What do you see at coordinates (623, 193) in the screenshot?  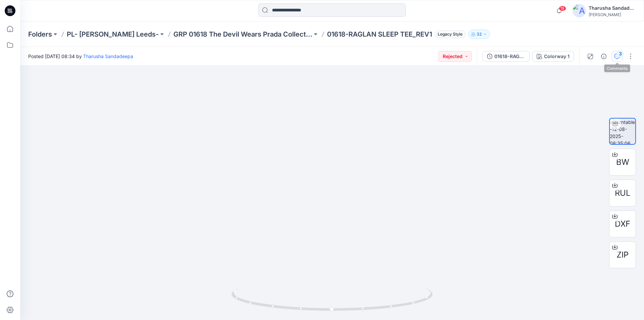 I see `span: RUL` at bounding box center [623, 193].